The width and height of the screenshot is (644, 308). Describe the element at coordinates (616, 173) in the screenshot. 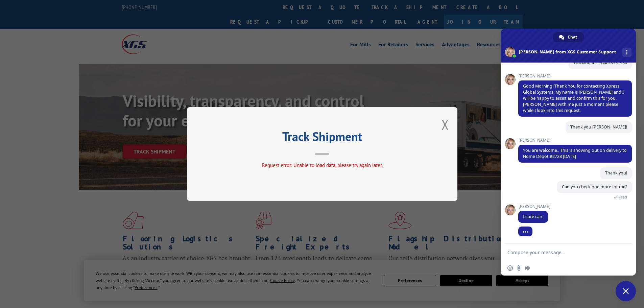

I see `span: Thank you!` at that location.